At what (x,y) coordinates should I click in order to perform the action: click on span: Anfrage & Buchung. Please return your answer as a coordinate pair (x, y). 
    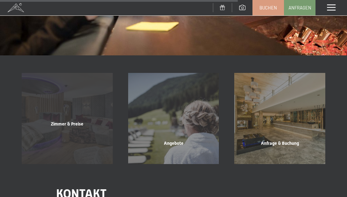
    Looking at the image, I should click on (279, 143).